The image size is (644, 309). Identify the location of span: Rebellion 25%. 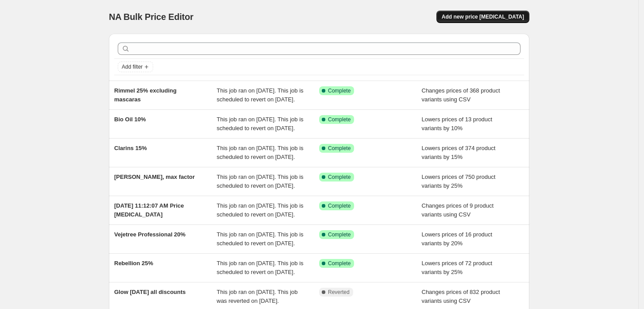
(134, 263).